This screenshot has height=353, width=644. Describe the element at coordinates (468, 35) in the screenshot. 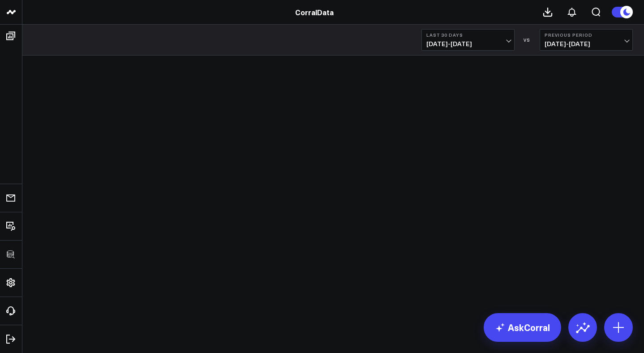

I see `b: Last 30 Days` at that location.